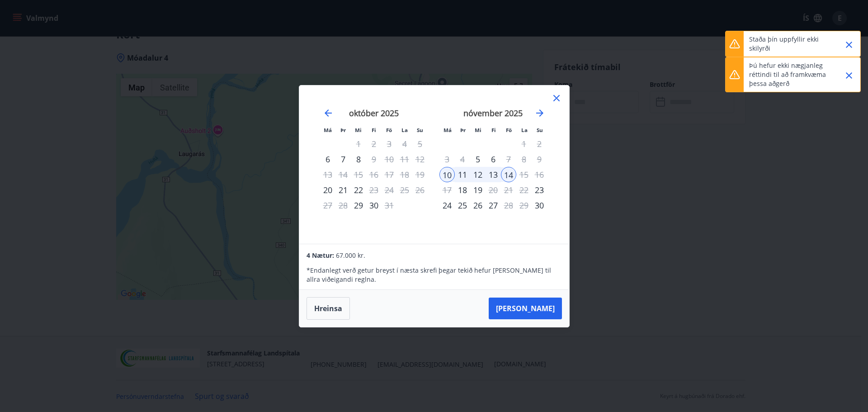  I want to click on div: 22, so click(359, 190).